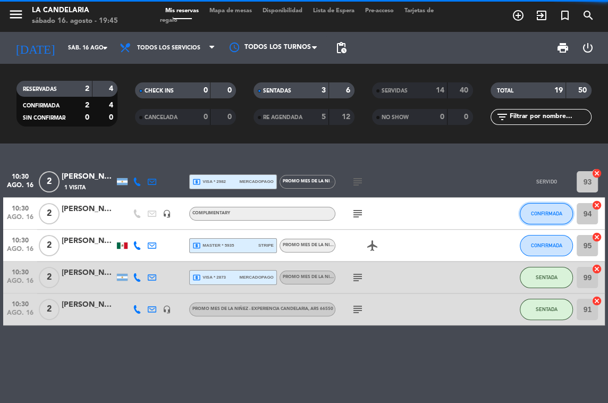  What do you see at coordinates (75, 21) in the screenshot?
I see `div: sábado 16. agosto - 19:45` at bounding box center [75, 21].